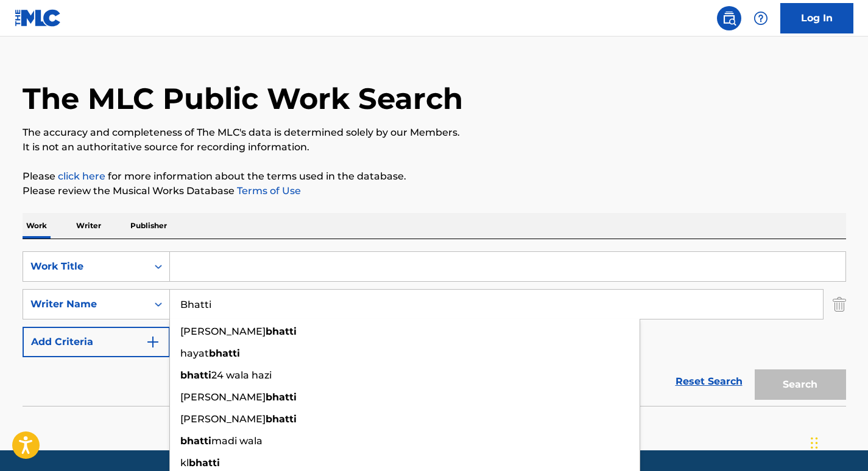 The height and width of the screenshot is (471, 868). What do you see at coordinates (153, 342) in the screenshot?
I see `img: 9d2ae6d4665cec9f34b9.svg` at bounding box center [153, 342].